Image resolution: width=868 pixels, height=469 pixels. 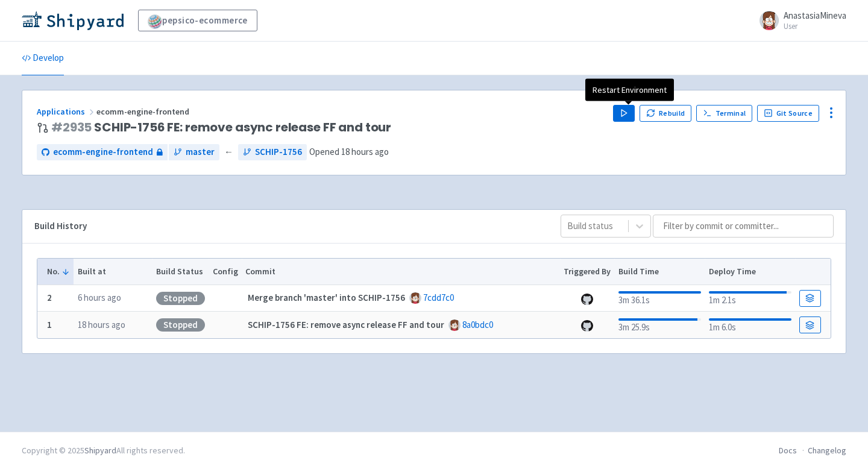 I want to click on small: User, so click(x=815, y=26).